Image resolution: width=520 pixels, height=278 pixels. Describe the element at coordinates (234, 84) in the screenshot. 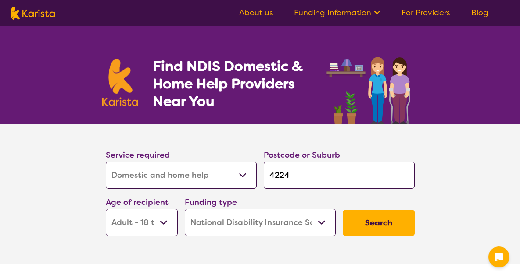

I see `h1: Find NDIS Domestic & Home Help Providers Near You` at that location.